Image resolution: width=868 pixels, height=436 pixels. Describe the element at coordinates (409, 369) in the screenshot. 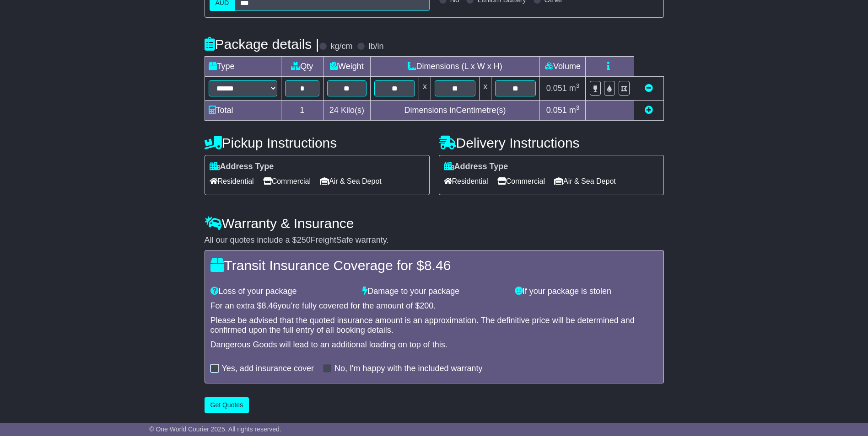

I see `label: No, I'm happy with the included warranty` at that location.